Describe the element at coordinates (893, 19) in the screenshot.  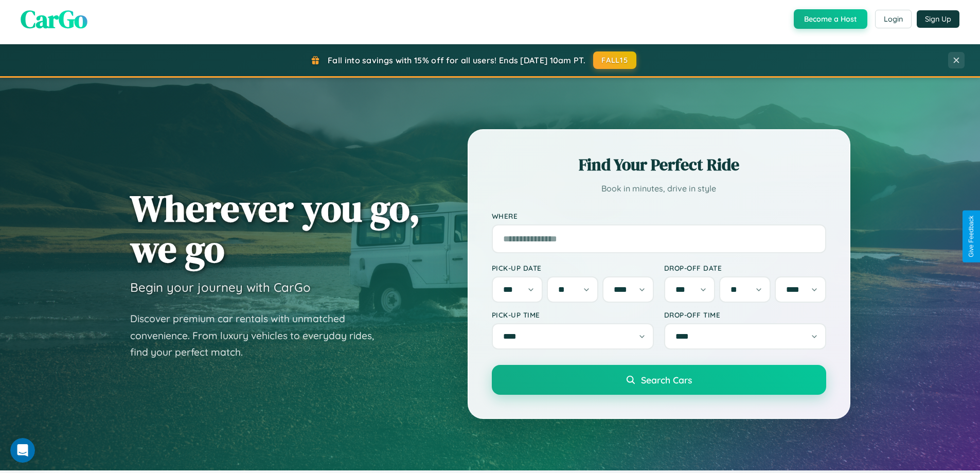
I see `button: Login` at that location.